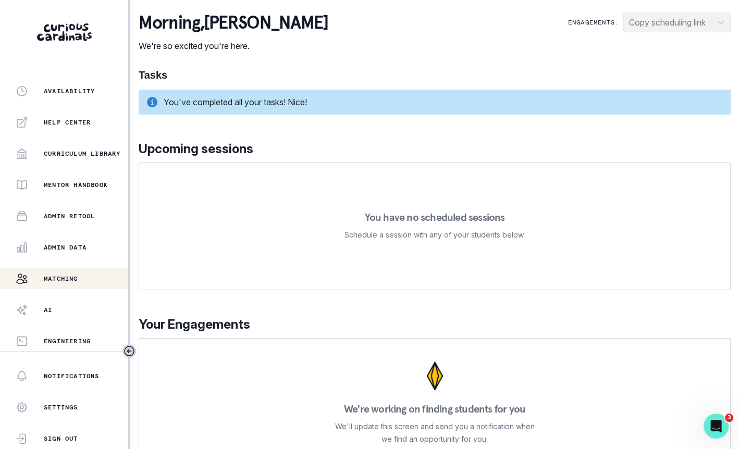  I want to click on p: Upcoming sessions, so click(435, 149).